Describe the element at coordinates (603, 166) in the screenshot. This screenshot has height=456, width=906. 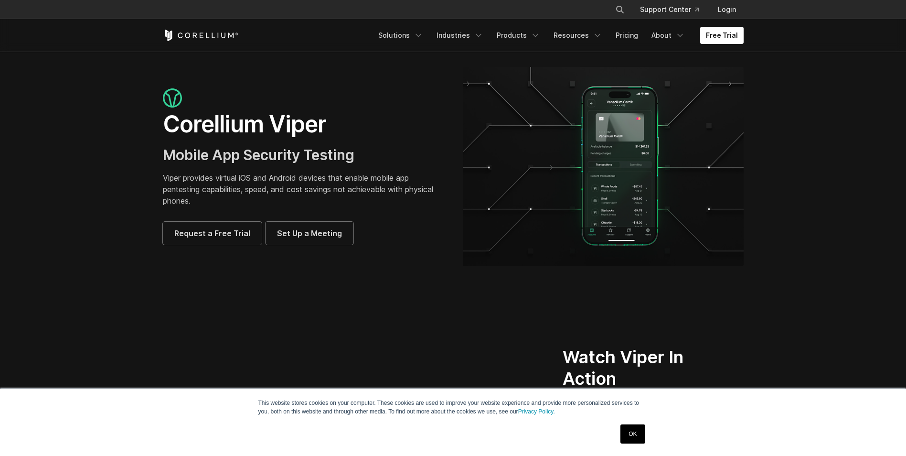
I see `img: viper_hero` at that location.